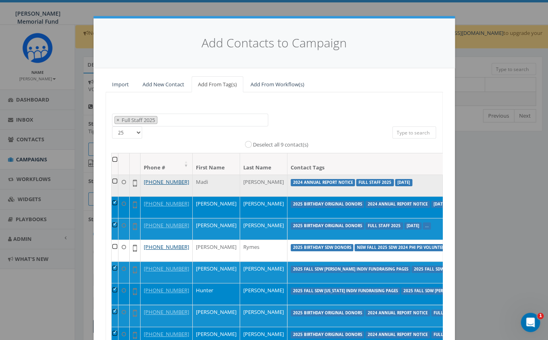 This screenshot has width=548, height=340. What do you see at coordinates (217, 84) in the screenshot?
I see `a: Add From Tag(s)` at bounding box center [217, 84].